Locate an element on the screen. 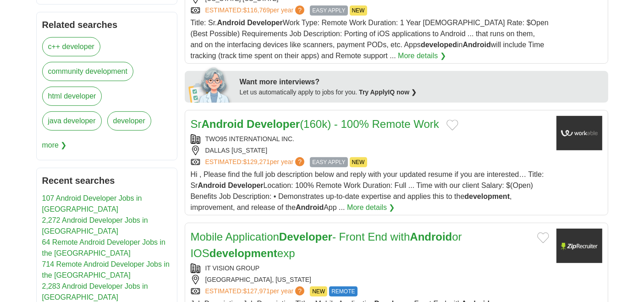 The image size is (644, 302). a: Mobile ApplicationDeveloper- Front End withAndroidor IOSdevelopmentexp is located at coordinates (326, 245).